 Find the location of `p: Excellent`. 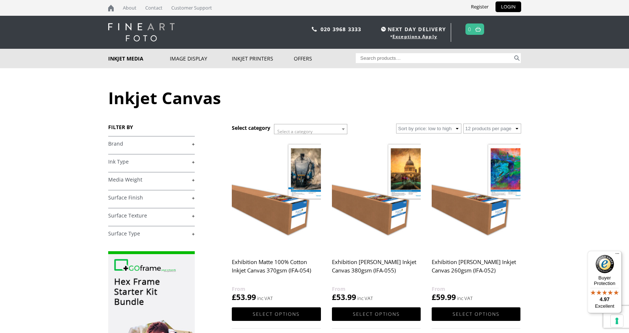

p: Excellent is located at coordinates (604, 306).